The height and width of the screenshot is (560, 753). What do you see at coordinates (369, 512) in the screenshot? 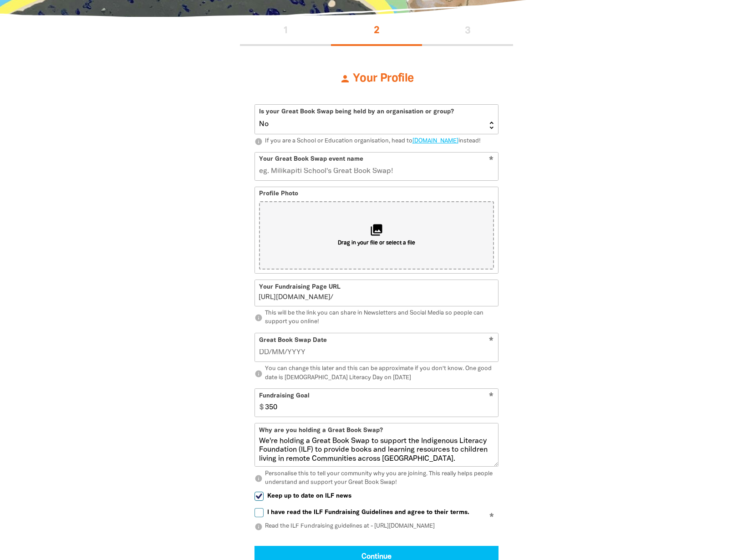
I see `span: I have read the ILF Fundraising Guidelines and agree to their terms.` at bounding box center [369, 512].